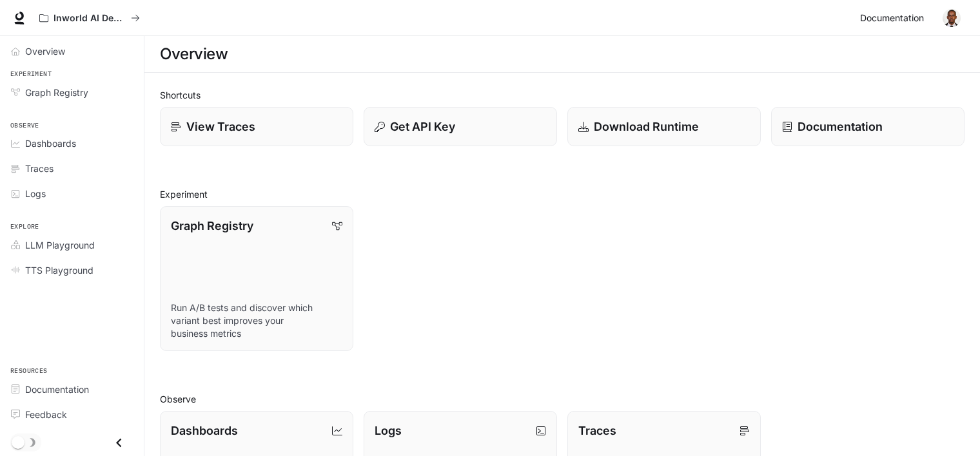 The height and width of the screenshot is (456, 980). Describe the element at coordinates (36, 193) in the screenshot. I see `span: Logs` at that location.